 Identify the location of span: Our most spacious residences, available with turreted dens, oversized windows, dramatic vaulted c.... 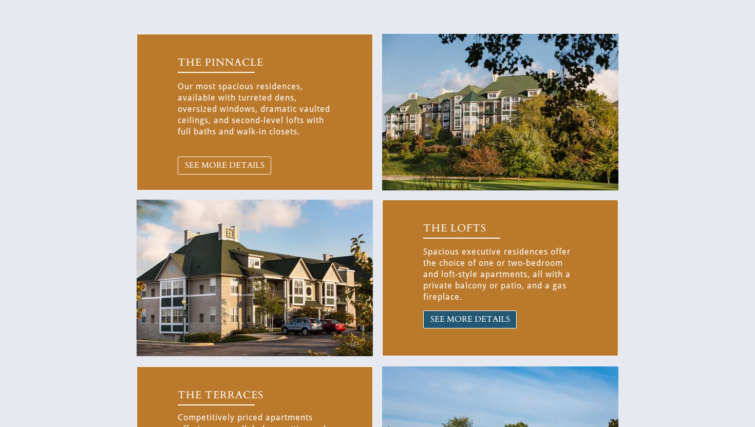
(254, 109).